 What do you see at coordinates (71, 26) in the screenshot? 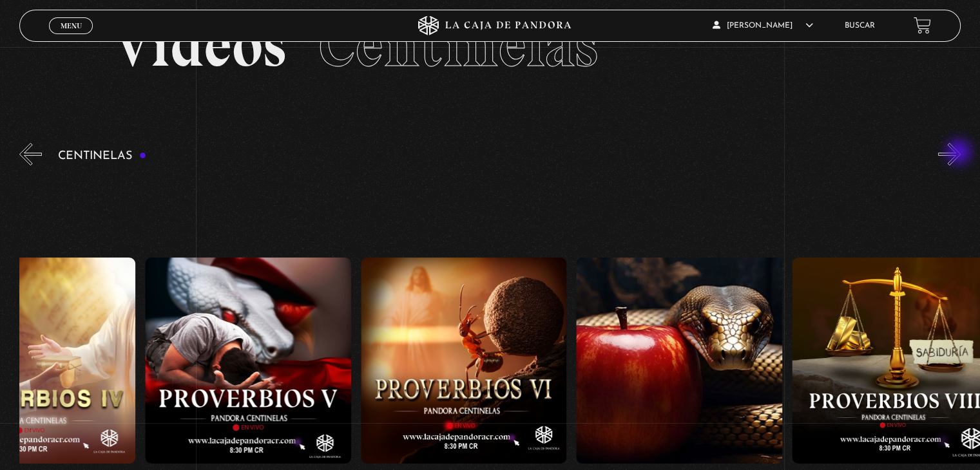
I see `span: Menu` at bounding box center [71, 26].